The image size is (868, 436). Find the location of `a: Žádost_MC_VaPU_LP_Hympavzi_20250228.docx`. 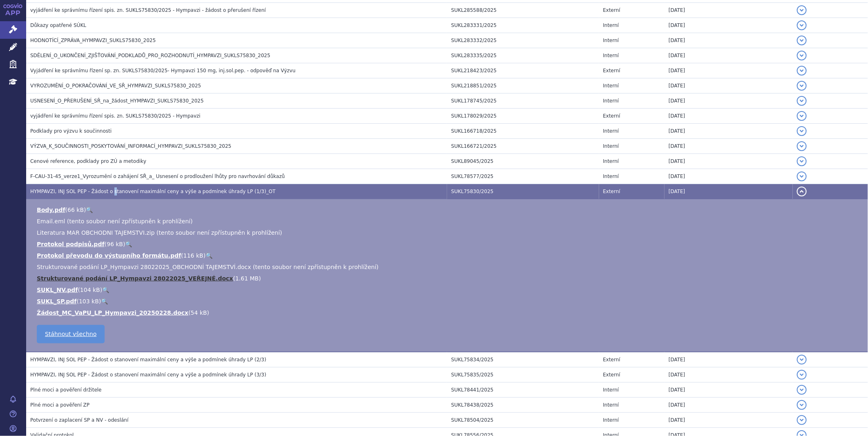

a: Žádost_MC_VaPU_LP_Hympavzi_20250228.docx is located at coordinates (112, 312).